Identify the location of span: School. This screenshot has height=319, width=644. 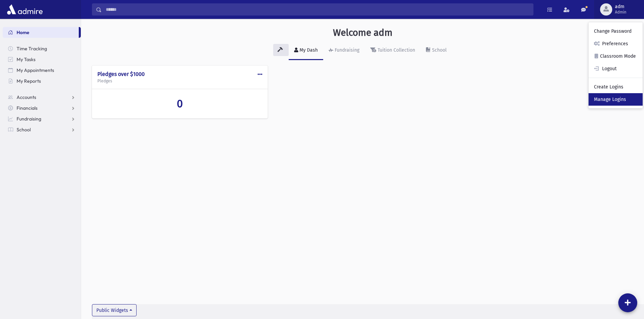
(24, 130).